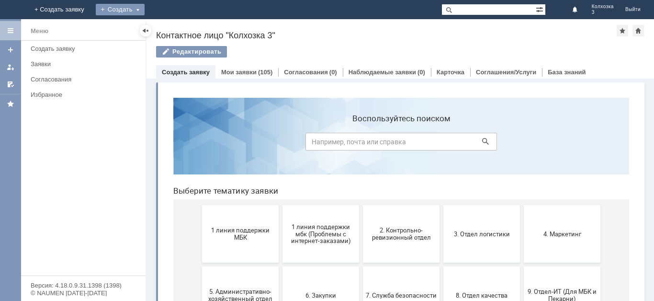  I want to click on button: 2. Контрольно-ревизионный отдел, so click(236, 144).